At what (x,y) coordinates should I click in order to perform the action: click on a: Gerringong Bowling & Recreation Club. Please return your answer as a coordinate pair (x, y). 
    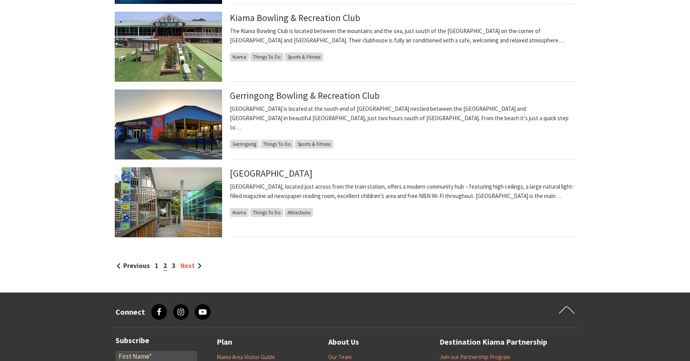
    Looking at the image, I should click on (304, 95).